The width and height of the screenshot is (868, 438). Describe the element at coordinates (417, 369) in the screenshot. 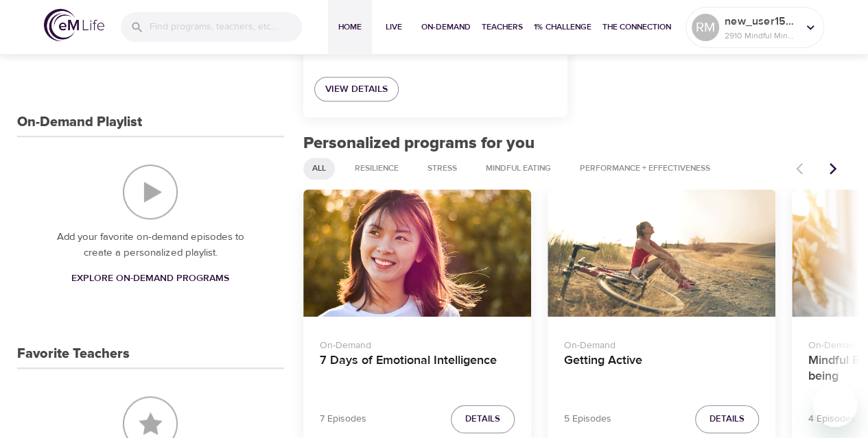

I see `h4: 7 Days of Emotional Intelligence` at that location.